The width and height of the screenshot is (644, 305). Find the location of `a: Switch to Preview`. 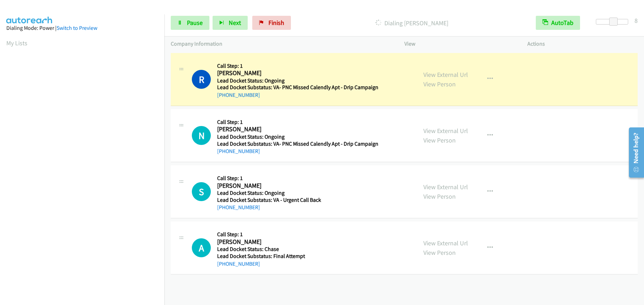

a: Switch to Preview is located at coordinates (77, 28).